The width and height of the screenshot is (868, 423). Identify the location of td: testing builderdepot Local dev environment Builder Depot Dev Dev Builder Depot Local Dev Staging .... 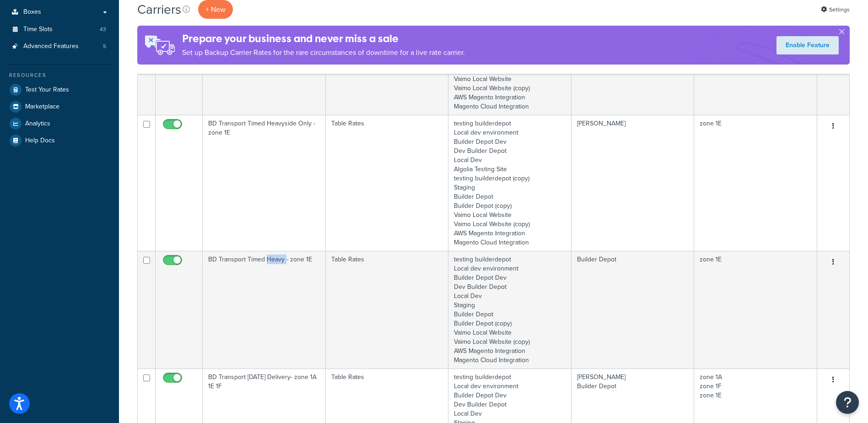
(510, 310).